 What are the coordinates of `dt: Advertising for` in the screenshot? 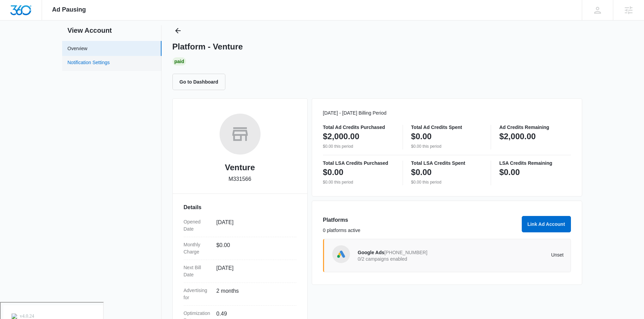 It's located at (197, 294).